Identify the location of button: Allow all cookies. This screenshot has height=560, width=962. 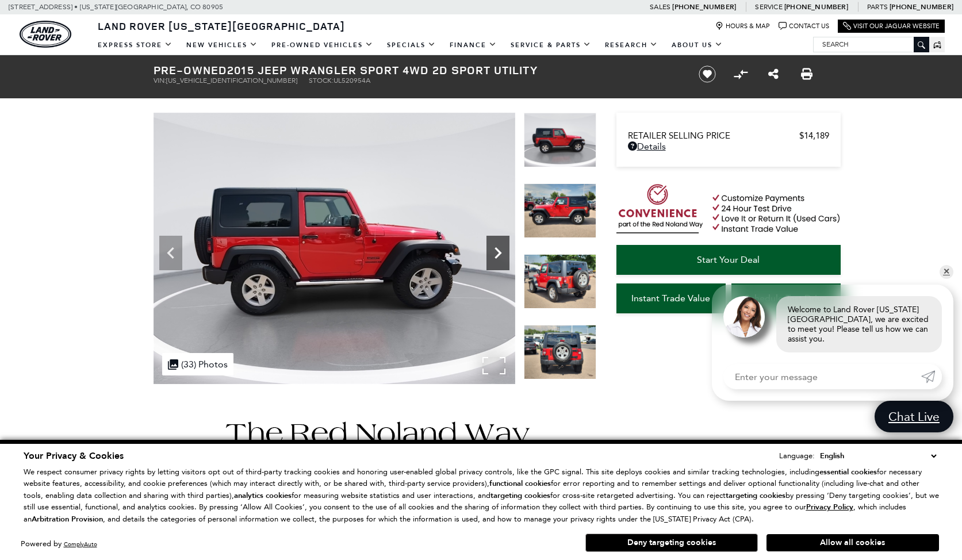
(853, 542).